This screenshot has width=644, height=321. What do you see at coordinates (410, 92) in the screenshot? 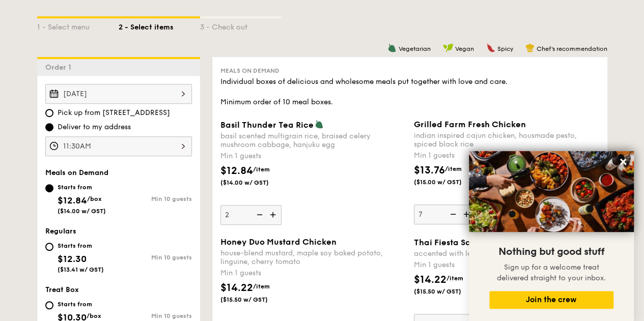
I see `div: Individual boxes of delicious and wholesome meals put together with love and care. Minimum order ...` at bounding box center [410, 92].